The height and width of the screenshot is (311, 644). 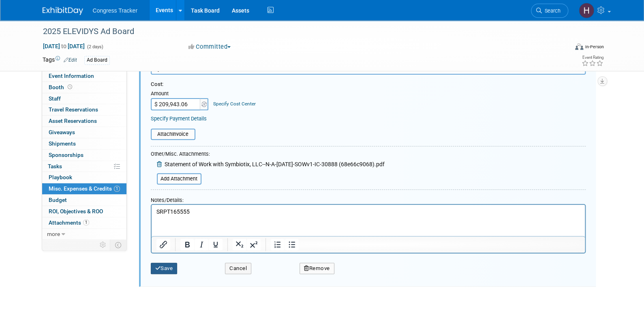 What do you see at coordinates (163, 244) in the screenshot?
I see `button: Insert/edit link` at bounding box center [163, 244].